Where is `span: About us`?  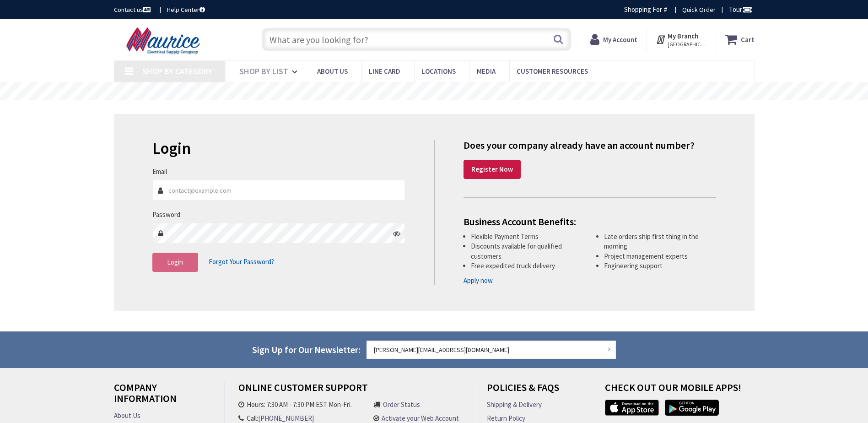
span: About us is located at coordinates (332, 71).